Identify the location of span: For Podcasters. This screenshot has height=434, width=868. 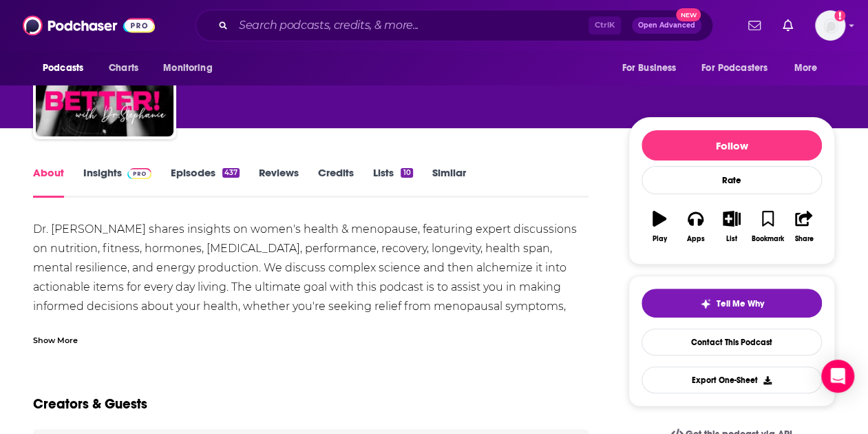
(735, 68).